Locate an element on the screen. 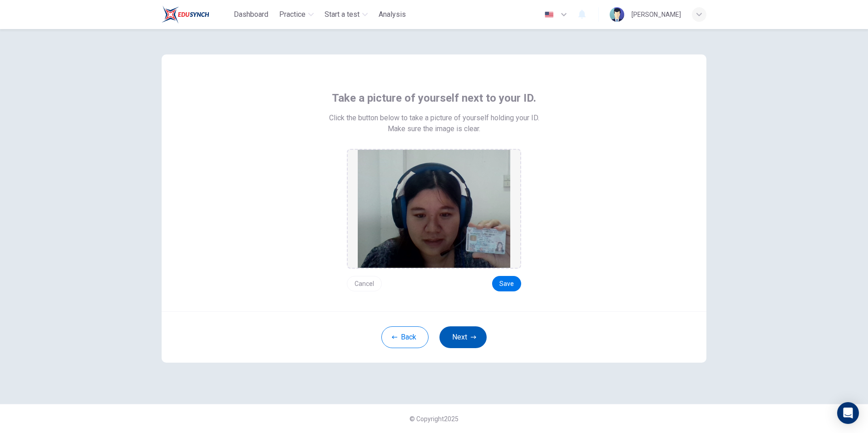 This screenshot has width=868, height=433. img: Train Test logo is located at coordinates (185, 14).